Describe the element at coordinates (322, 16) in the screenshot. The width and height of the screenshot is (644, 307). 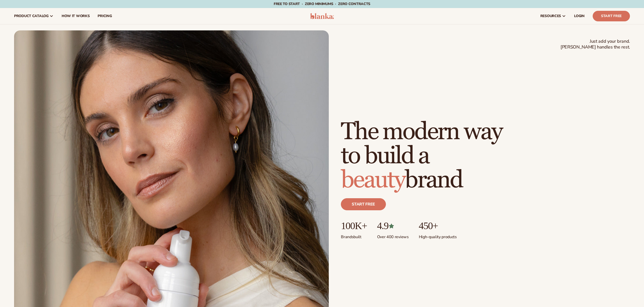
I see `img: logo` at that location.